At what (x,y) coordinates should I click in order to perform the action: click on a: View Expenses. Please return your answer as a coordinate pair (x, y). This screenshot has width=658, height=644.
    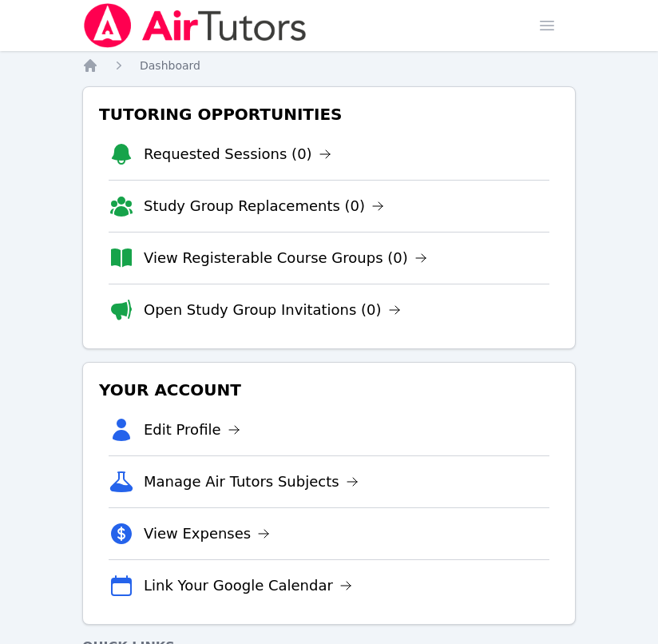
    Looking at the image, I should click on (207, 533).